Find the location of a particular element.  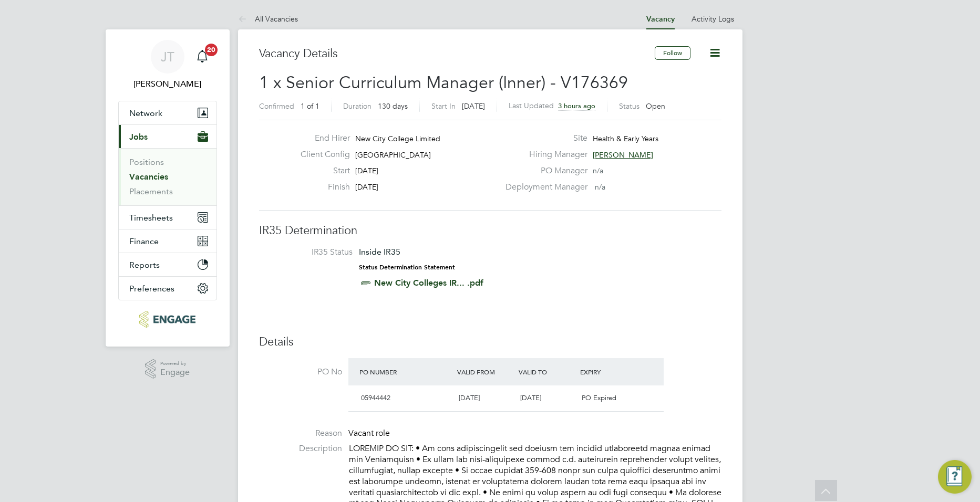

button: Jobs is located at coordinates (168, 136).